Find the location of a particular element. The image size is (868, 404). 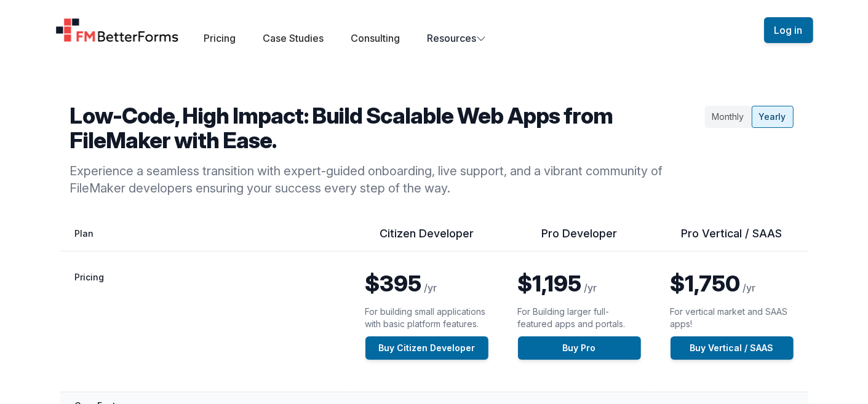

div: Yearly is located at coordinates (773, 117).